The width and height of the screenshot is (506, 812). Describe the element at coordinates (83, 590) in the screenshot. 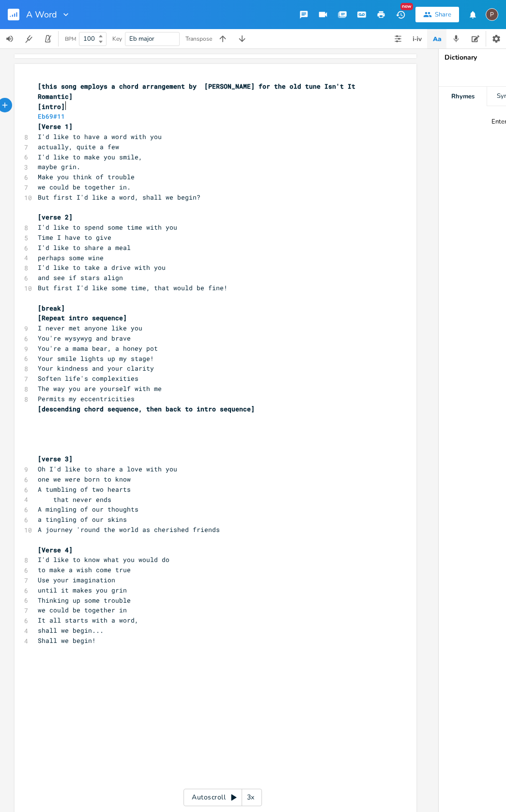

I see `span: until it makes you grin` at that location.